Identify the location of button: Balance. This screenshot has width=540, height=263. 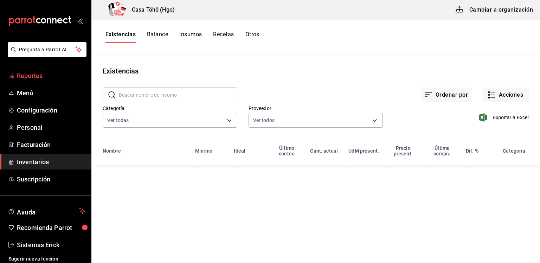
(158, 37).